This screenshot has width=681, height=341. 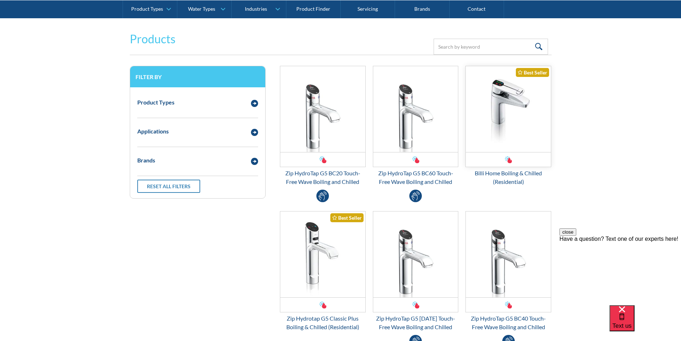 What do you see at coordinates (256, 9) in the screenshot?
I see `div: Industries` at bounding box center [256, 9].